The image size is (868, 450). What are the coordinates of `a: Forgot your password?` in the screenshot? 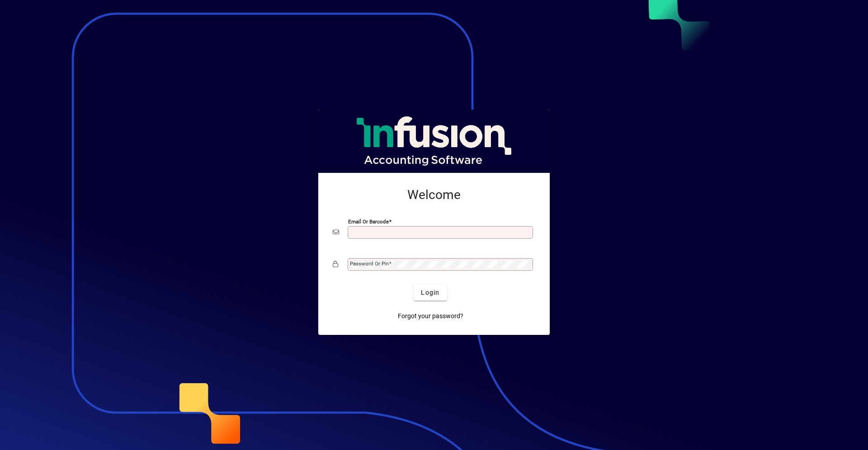 It's located at (431, 317).